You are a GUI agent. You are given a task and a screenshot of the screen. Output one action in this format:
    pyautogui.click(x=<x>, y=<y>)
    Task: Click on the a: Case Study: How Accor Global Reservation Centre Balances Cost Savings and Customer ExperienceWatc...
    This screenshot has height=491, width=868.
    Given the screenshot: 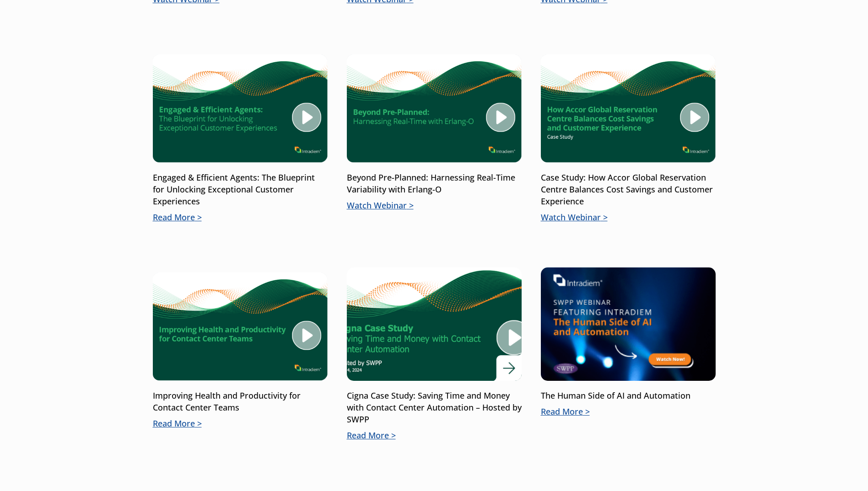 What is the action you would take?
    pyautogui.click(x=628, y=136)
    